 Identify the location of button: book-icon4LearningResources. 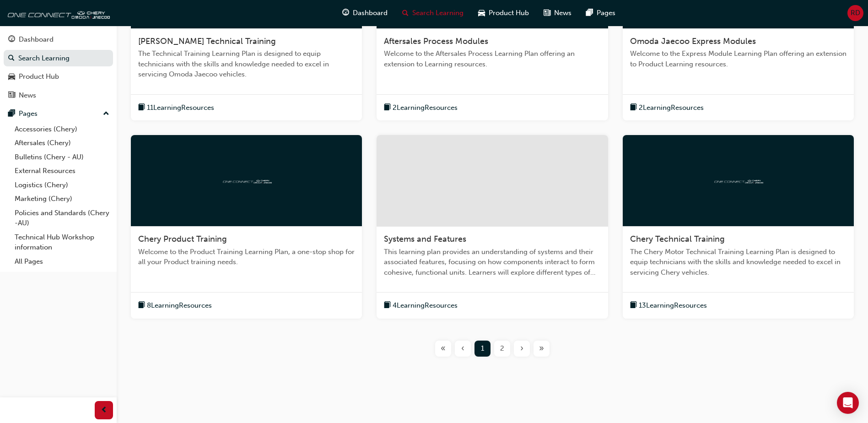
(421, 306).